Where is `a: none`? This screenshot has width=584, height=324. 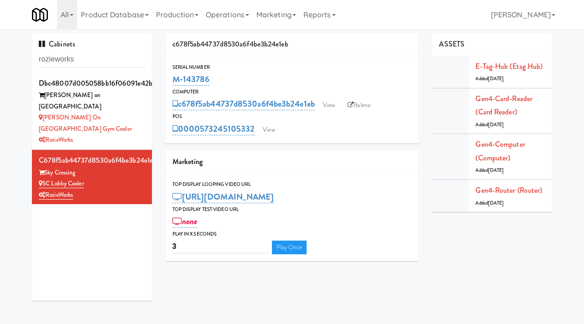 a: none is located at coordinates (185, 222).